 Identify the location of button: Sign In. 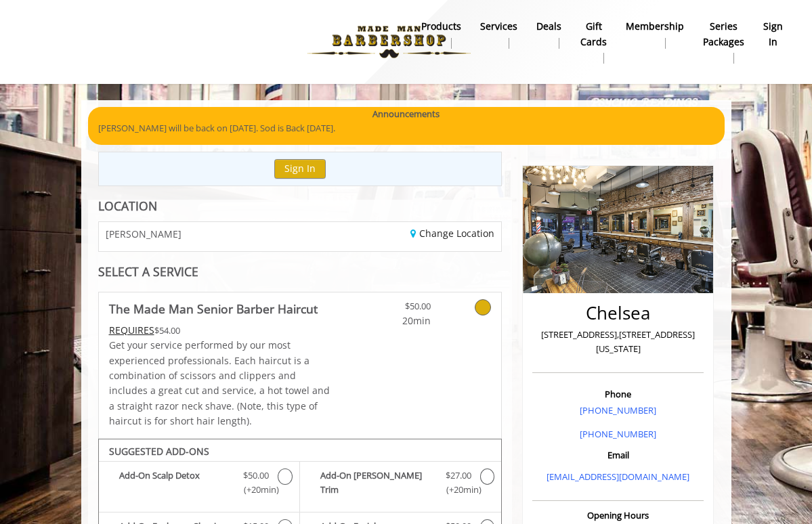
(300, 169).